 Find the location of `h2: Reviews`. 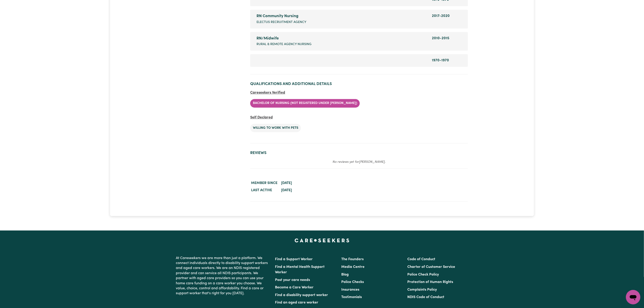

h2: Reviews is located at coordinates (359, 153).